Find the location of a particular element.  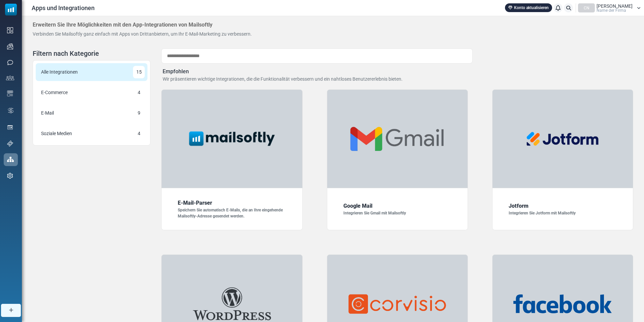

font: Google Mail is located at coordinates (358, 206).